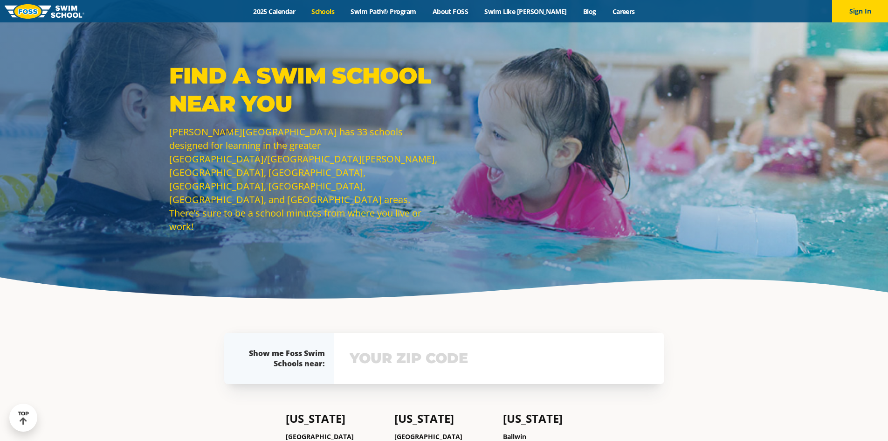 Image resolution: width=888 pixels, height=441 pixels. What do you see at coordinates (23, 417) in the screenshot?
I see `div: TOP` at bounding box center [23, 417].